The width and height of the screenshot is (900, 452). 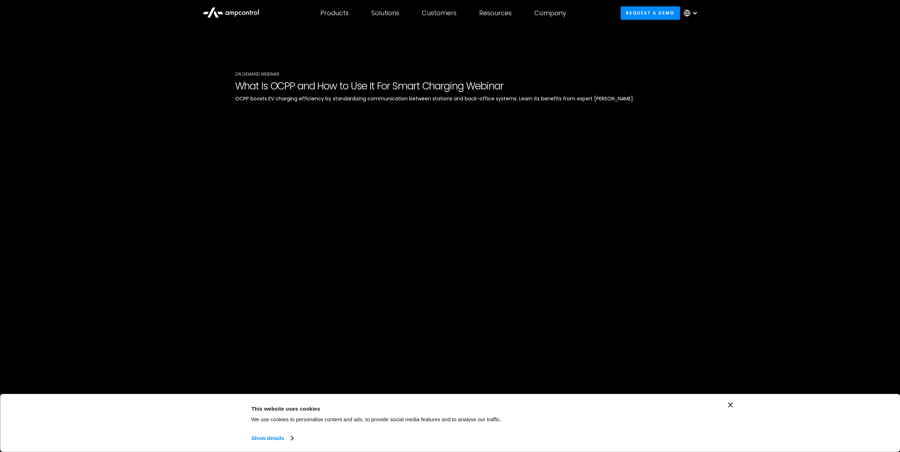 I want to click on div: Customers, so click(x=439, y=13).